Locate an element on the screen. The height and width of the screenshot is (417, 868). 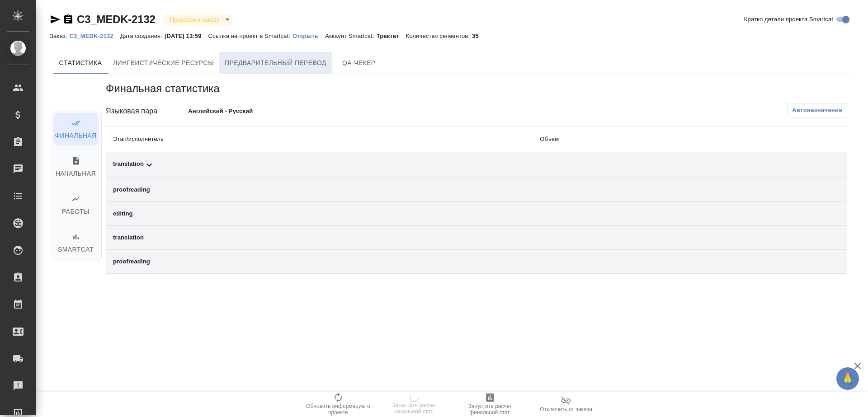
button: Скопировать ссылку is located at coordinates (68, 20).